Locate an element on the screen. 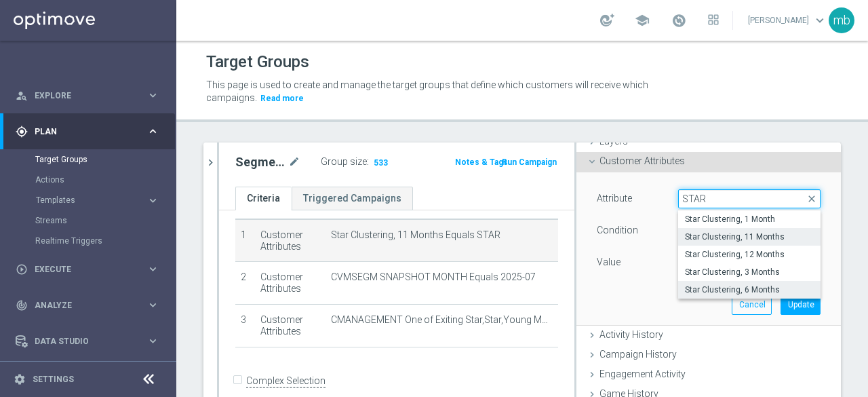 Image resolution: width=868 pixels, height=397 pixels. div: mb is located at coordinates (842, 21).